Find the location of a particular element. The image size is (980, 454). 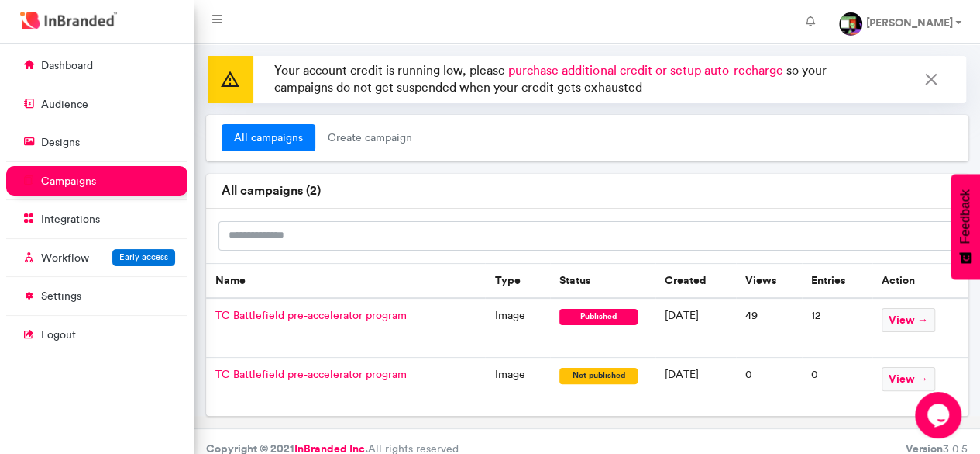

span: purchase additional credit or setup auto-recharge is located at coordinates (646, 70).